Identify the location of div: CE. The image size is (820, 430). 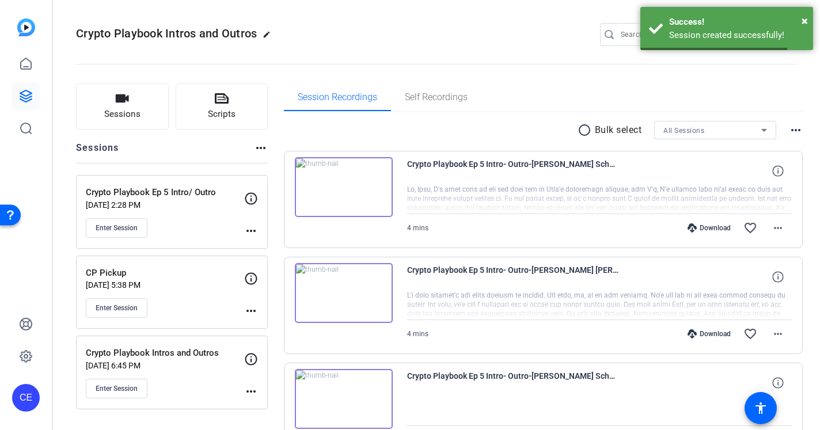
(26, 398).